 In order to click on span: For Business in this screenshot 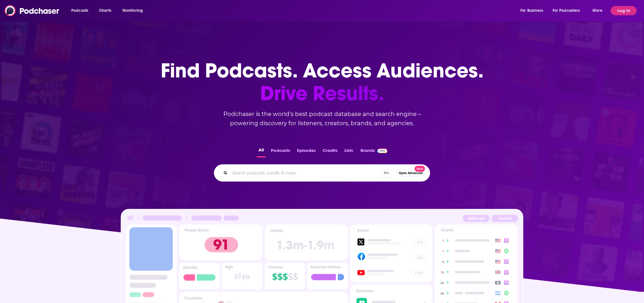, I will do `click(532, 11)`.